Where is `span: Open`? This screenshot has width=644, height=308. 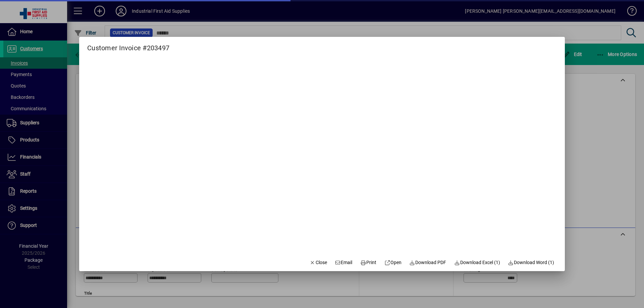
span: Open is located at coordinates (393, 262).